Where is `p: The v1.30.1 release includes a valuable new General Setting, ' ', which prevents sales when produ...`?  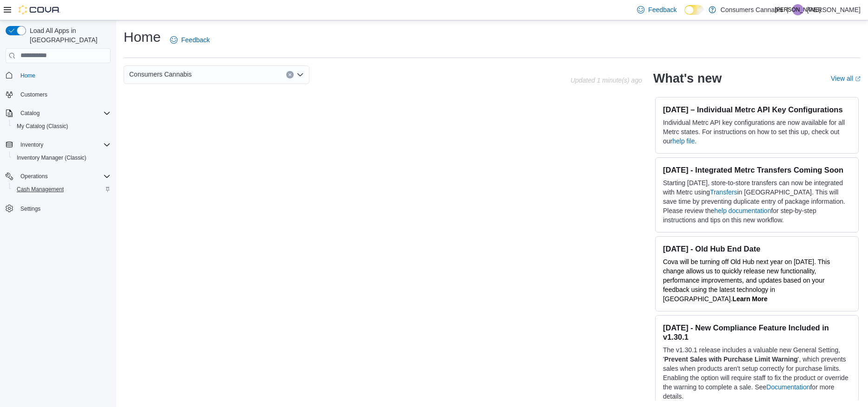
p: The v1.30.1 release includes a valuable new General Setting, ' ', which prevents sales when produ... is located at coordinates (757, 374).